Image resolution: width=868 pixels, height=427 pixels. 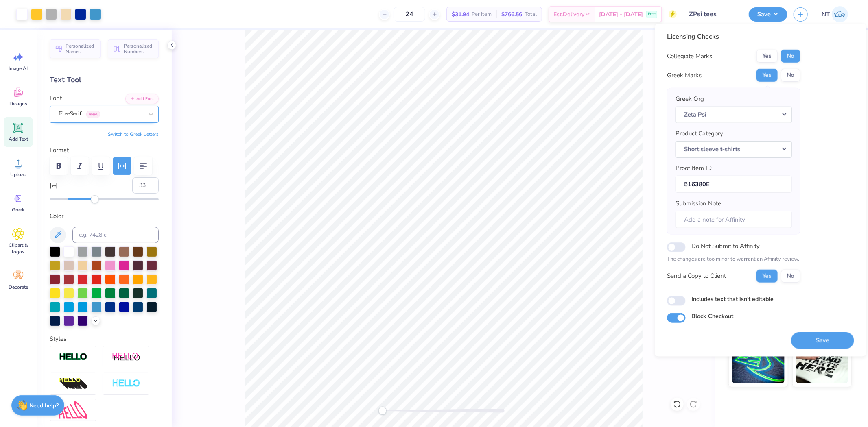 What do you see at coordinates (104, 80) in the screenshot?
I see `div: Text Tool` at bounding box center [104, 80].